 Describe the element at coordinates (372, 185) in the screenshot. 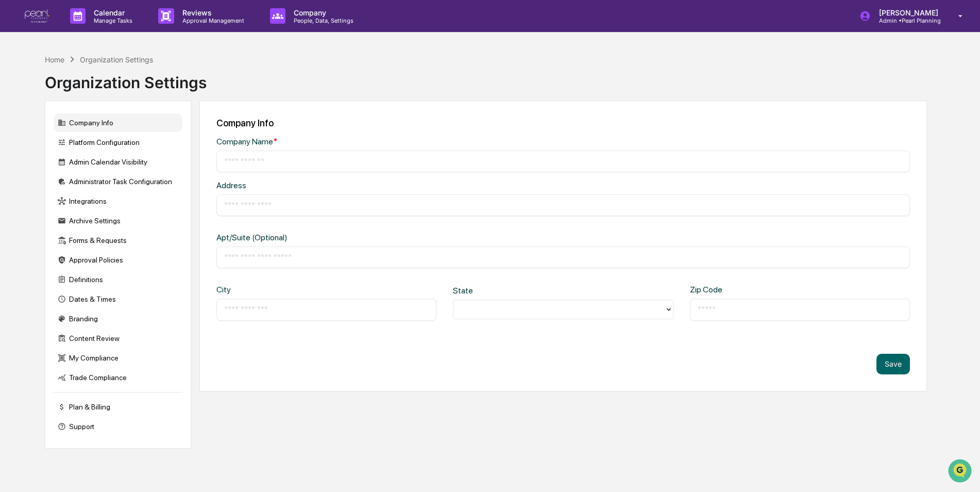

I see `div: Address` at that location.